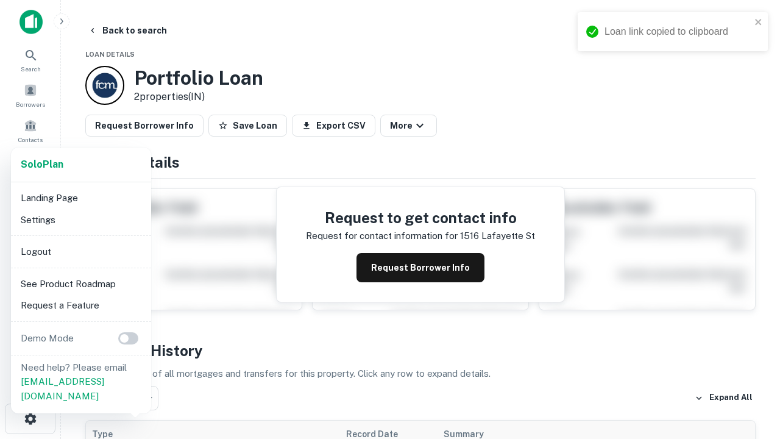 This screenshot has width=780, height=439. What do you see at coordinates (42, 164) in the screenshot?
I see `strong: Solo Plan` at bounding box center [42, 164].